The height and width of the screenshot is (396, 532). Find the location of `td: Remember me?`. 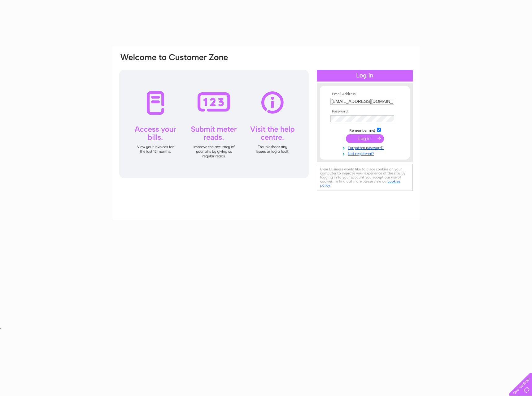

td: Remember me? is located at coordinates (365, 130).